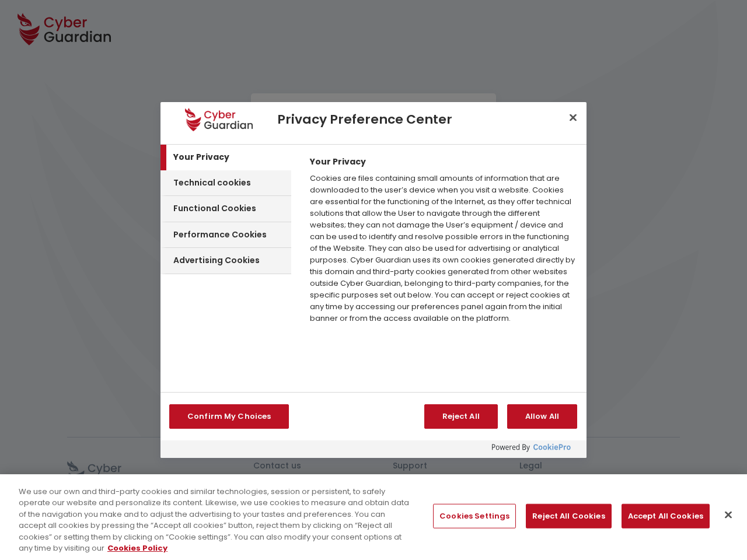 This screenshot has height=560, width=747. What do you see at coordinates (536, 450) in the screenshot?
I see `a: Powered by OneTrust Opens in a new Tab` at bounding box center [536, 450].